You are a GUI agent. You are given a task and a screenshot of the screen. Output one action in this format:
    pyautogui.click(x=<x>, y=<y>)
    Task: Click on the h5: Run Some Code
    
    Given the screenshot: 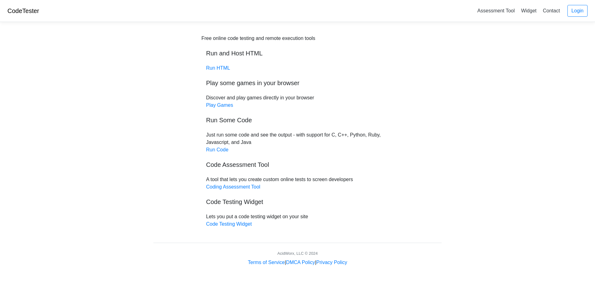 What is the action you would take?
    pyautogui.click(x=297, y=120)
    